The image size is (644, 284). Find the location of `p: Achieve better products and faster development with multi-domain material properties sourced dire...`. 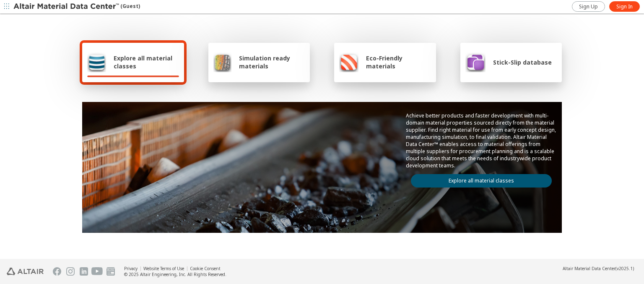

p: Achieve better products and faster development with multi-domain material properties sourced dire... is located at coordinates (481, 140).